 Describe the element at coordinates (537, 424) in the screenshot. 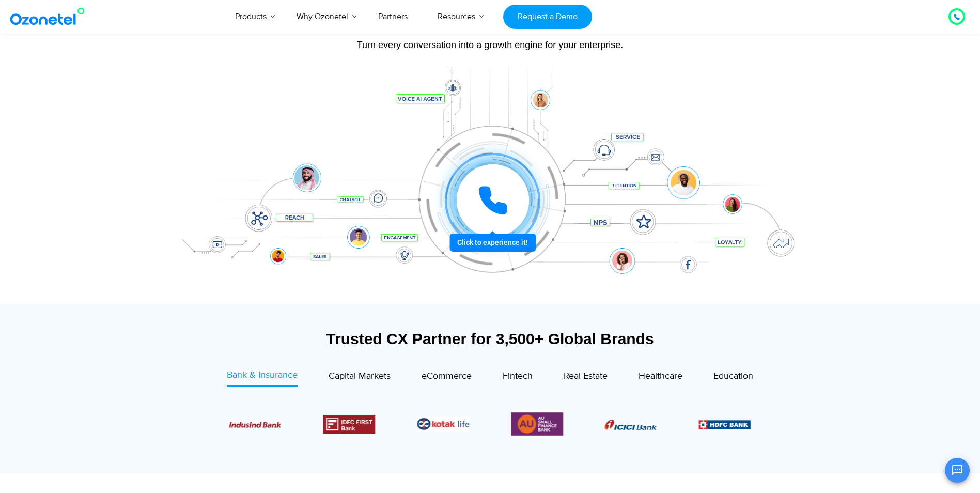

I see `img: Picture13.png` at that location.